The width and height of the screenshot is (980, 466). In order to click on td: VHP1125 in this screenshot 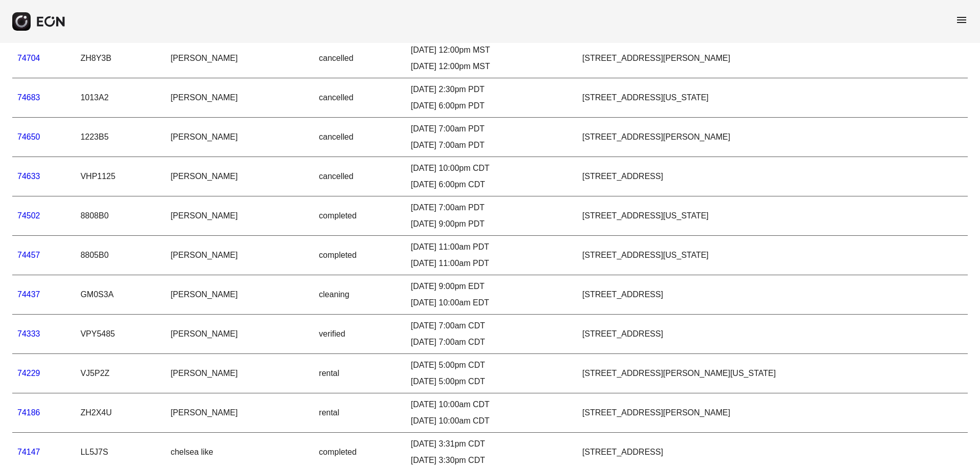, I will do `click(121, 177)`.